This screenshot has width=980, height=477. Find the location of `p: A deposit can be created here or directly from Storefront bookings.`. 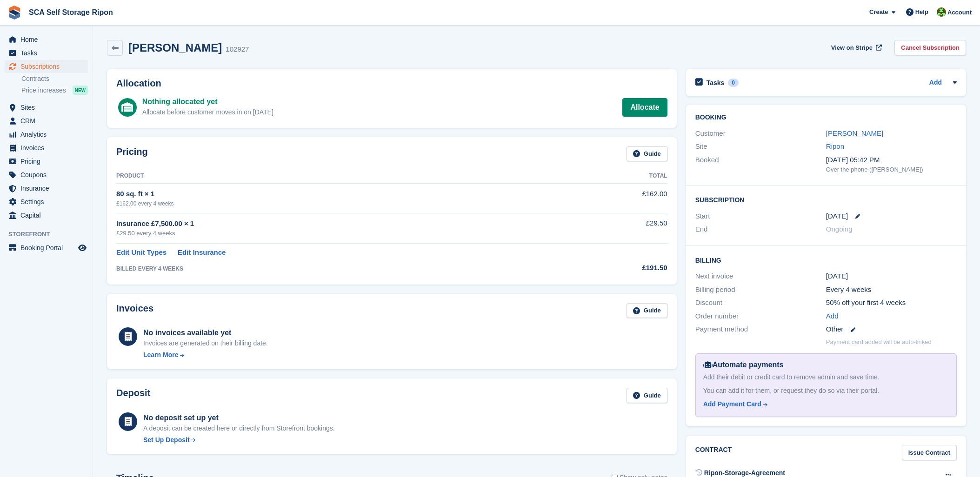

p: A deposit can be created here or directly from Storefront bookings. is located at coordinates (239, 428).